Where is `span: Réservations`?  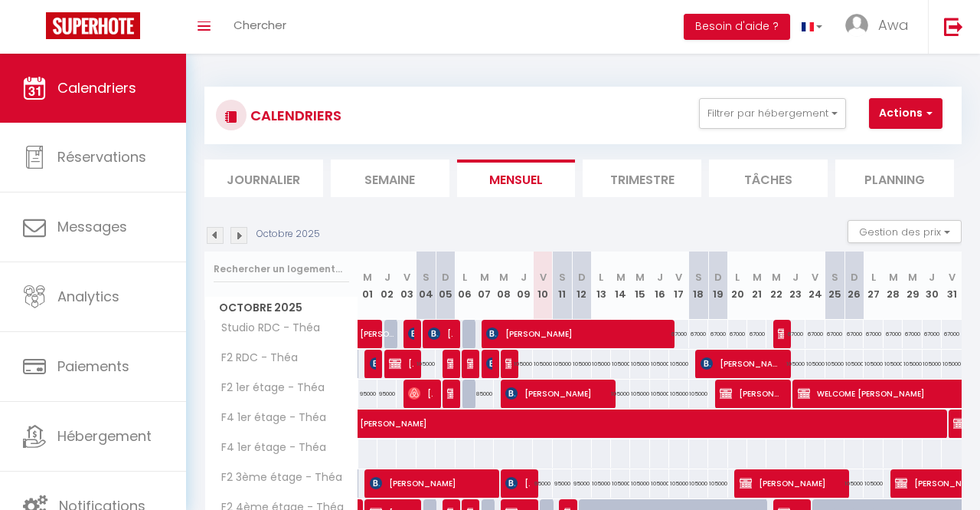 span: Réservations is located at coordinates (102, 156).